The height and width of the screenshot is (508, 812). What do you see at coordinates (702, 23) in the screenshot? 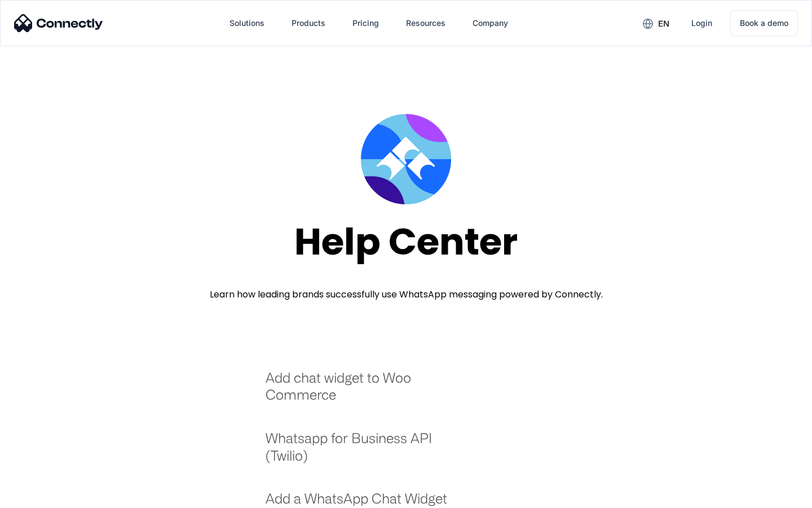
I see `a: Login` at bounding box center [702, 23].